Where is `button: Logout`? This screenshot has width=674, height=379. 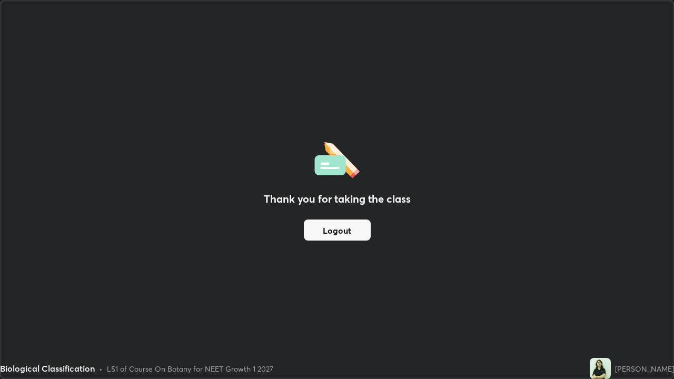
button: Logout is located at coordinates (337, 230).